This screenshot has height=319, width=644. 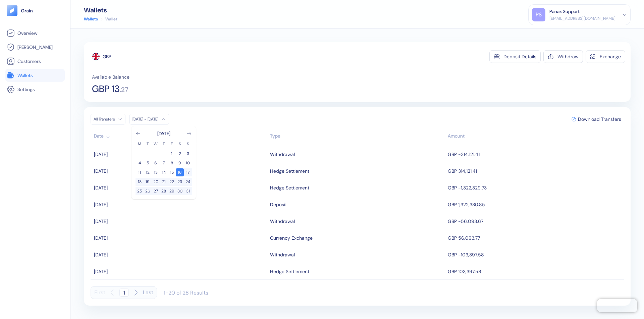 I want to click on span: GBP 13, so click(x=106, y=89).